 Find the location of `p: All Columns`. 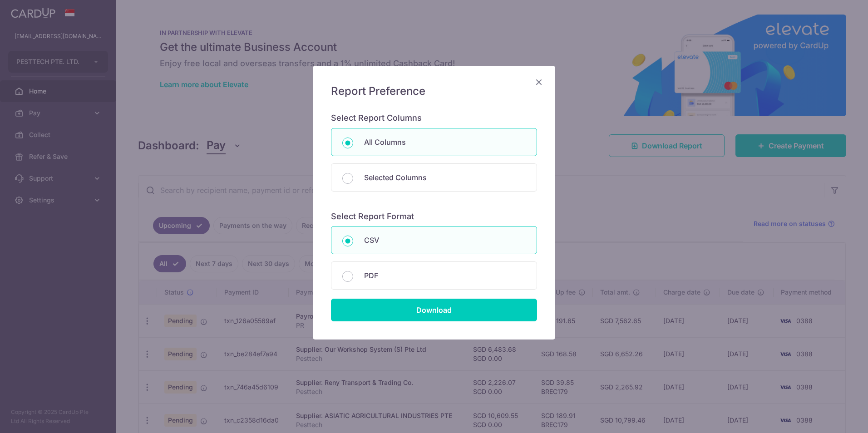

p: All Columns is located at coordinates (445, 142).